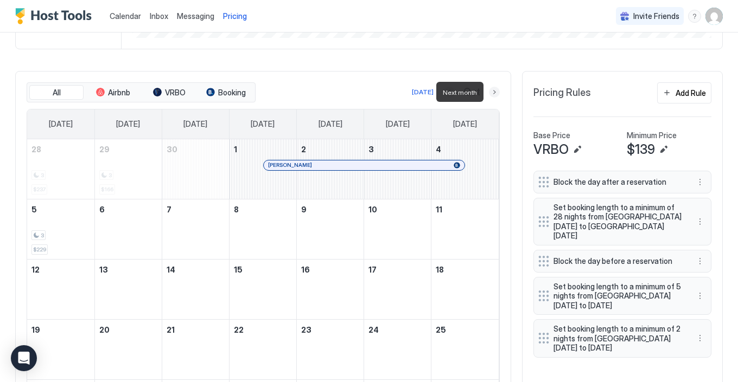  What do you see at coordinates (652, 136) in the screenshot?
I see `span: Minimum Price` at bounding box center [652, 136].